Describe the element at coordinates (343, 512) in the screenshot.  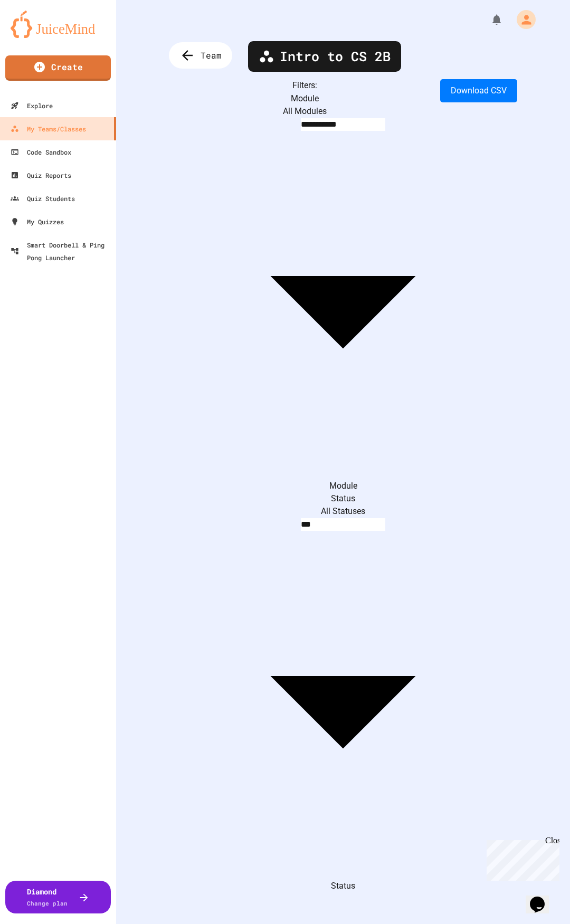
I see `div: All Statuses` at that location.